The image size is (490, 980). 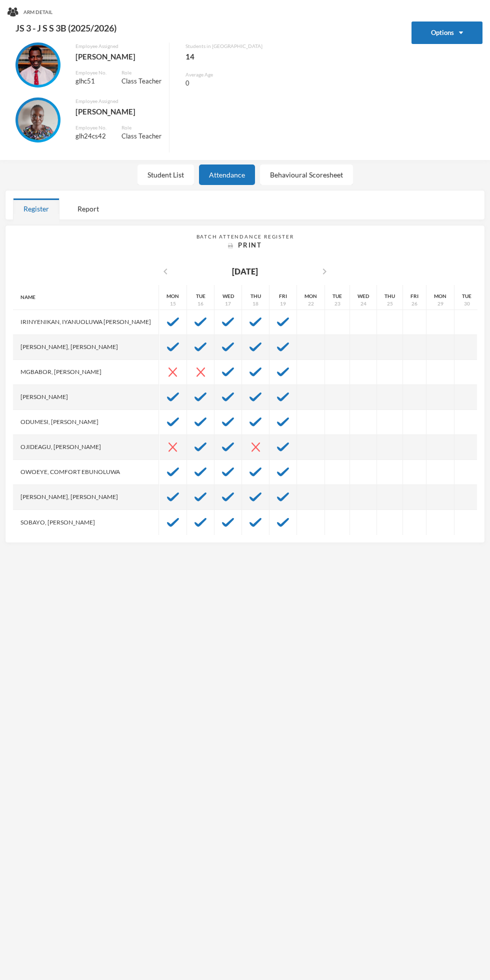 I want to click on div: Owoeye, Comfort Ebunoluwa, so click(x=86, y=472).